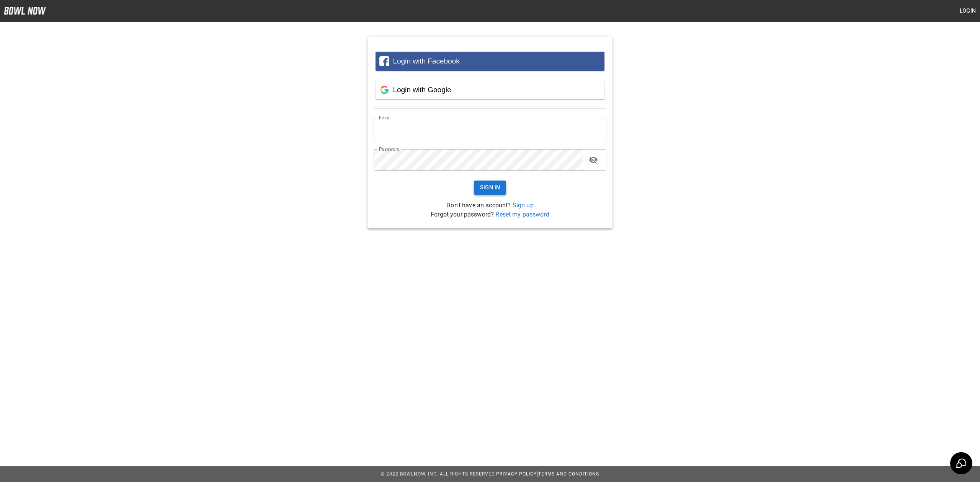 Image resolution: width=980 pixels, height=482 pixels. What do you see at coordinates (438, 474) in the screenshot?
I see `span: © 2022 BowlNow, Inc. All Rights Reserved.` at bounding box center [438, 474].